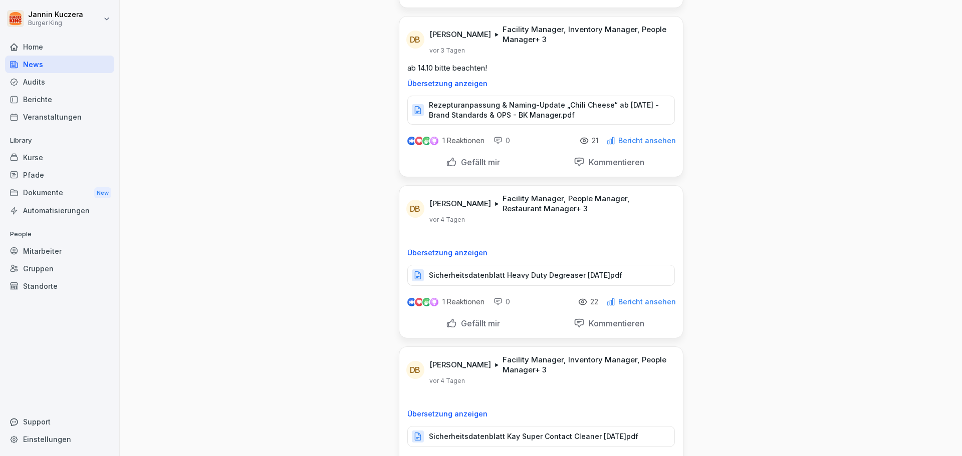 Image resolution: width=962 pixels, height=456 pixels. What do you see at coordinates (60, 210) in the screenshot?
I see `div: Automatisierungen` at bounding box center [60, 210].